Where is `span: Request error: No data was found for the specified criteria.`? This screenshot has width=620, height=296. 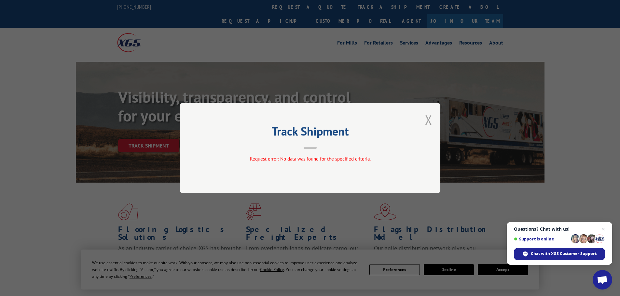 span: Request error: No data was found for the specified criteria. is located at coordinates (310, 159).